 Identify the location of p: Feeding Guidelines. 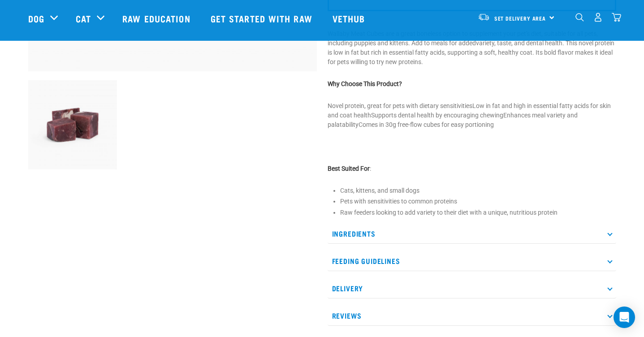
(472, 261).